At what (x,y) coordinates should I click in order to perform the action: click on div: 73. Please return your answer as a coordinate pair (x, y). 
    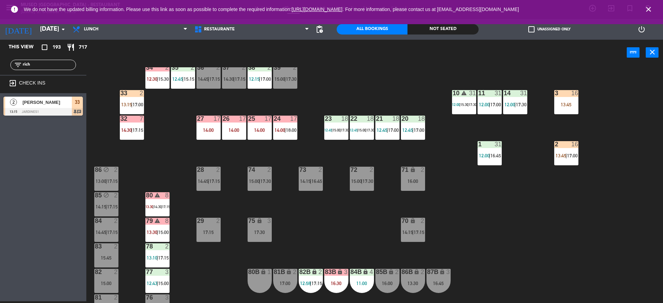
    Looking at the image, I should click on (300, 170).